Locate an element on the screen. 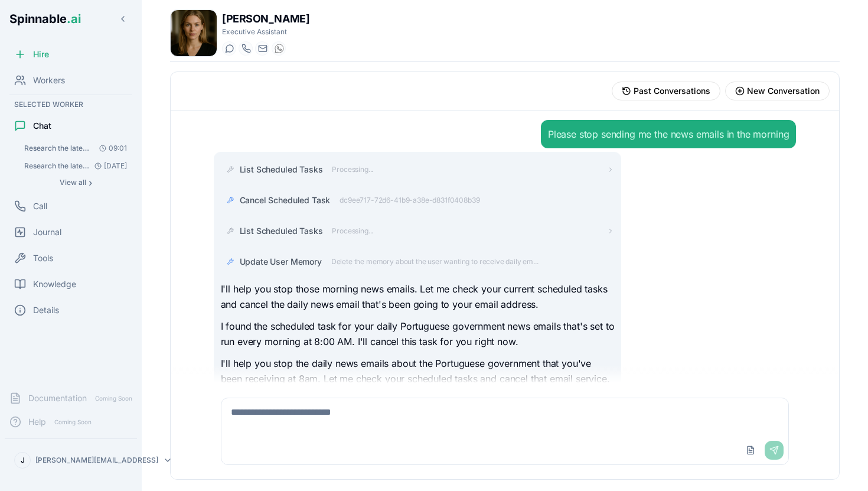 The height and width of the screenshot is (491, 868). p: I'll help you stop the daily news emails about the Portuguese government that you've been receivi... is located at coordinates (418, 371).